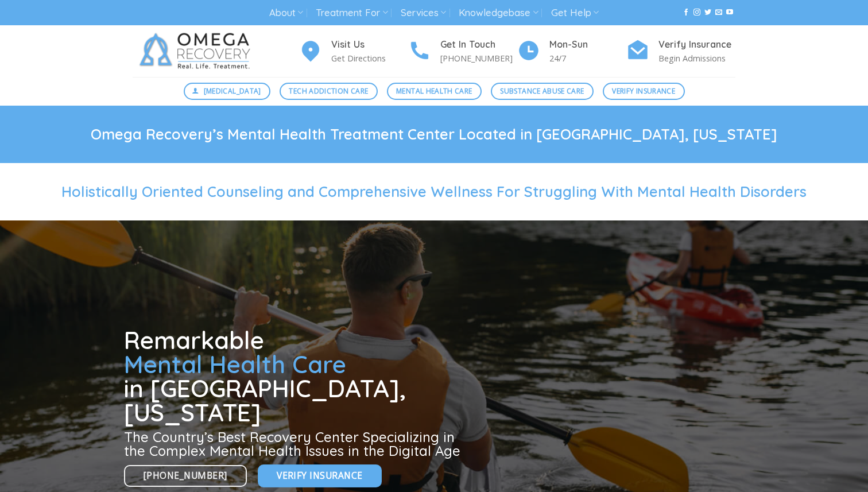  What do you see at coordinates (295, 444) in the screenshot?
I see `h3: The Country’s Best Recovery Center Specializing in the Complex Mental Health Issues in the Digita...` at bounding box center [295, 444].